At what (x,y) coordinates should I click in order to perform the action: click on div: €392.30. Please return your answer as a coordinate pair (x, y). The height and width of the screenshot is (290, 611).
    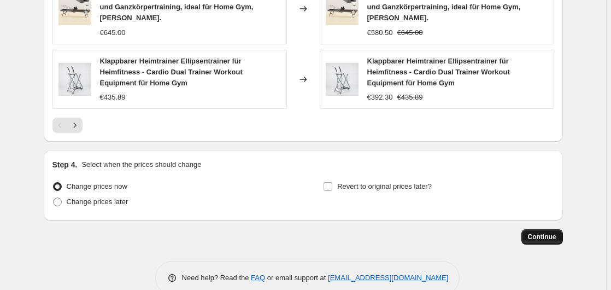
    Looking at the image, I should click on (380, 97).